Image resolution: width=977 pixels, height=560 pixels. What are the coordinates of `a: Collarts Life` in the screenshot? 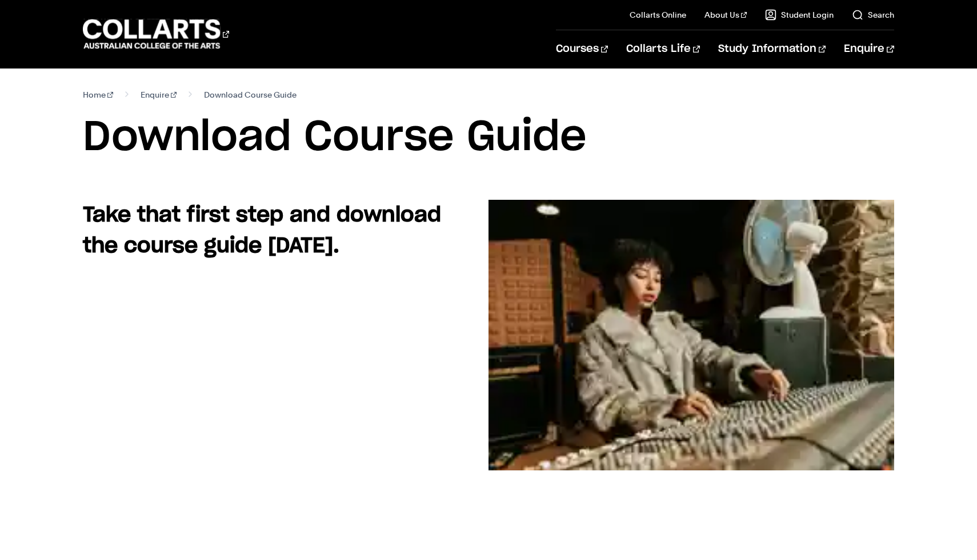 It's located at (663, 49).